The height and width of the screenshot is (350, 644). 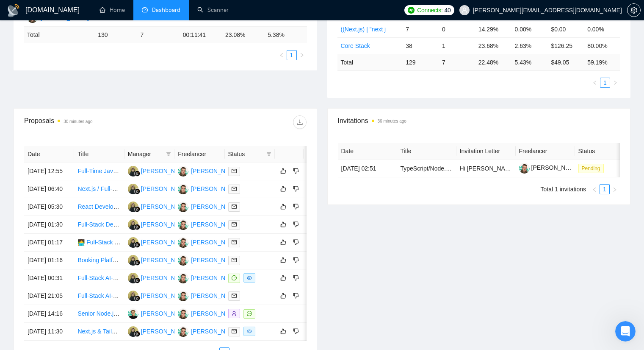 I want to click on a: React Developer Needed for Web Application, so click(x=137, y=206).